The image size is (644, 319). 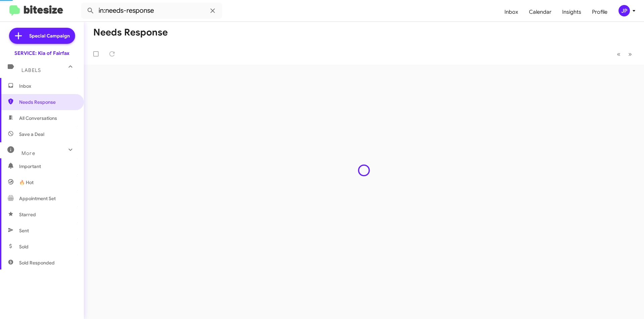 What do you see at coordinates (618, 54) in the screenshot?
I see `button: Previous` at bounding box center [618, 54].